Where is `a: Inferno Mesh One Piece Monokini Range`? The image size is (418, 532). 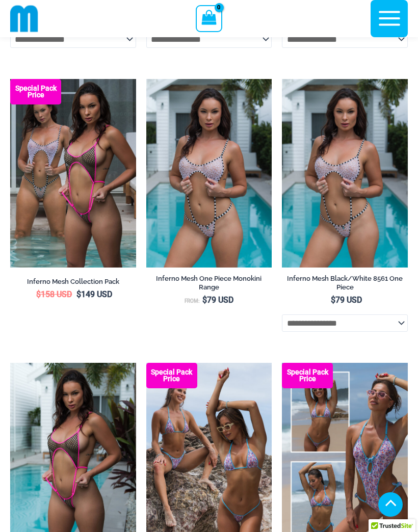 a: Inferno Mesh One Piece Monokini Range is located at coordinates (209, 284).